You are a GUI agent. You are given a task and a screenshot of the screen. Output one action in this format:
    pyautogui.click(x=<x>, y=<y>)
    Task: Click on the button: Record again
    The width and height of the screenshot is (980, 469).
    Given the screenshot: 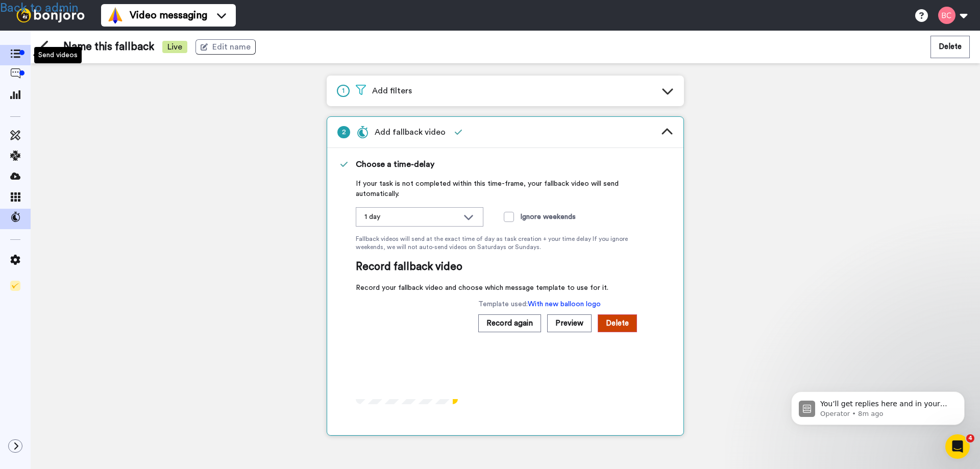 What is the action you would take?
    pyautogui.click(x=509, y=323)
    